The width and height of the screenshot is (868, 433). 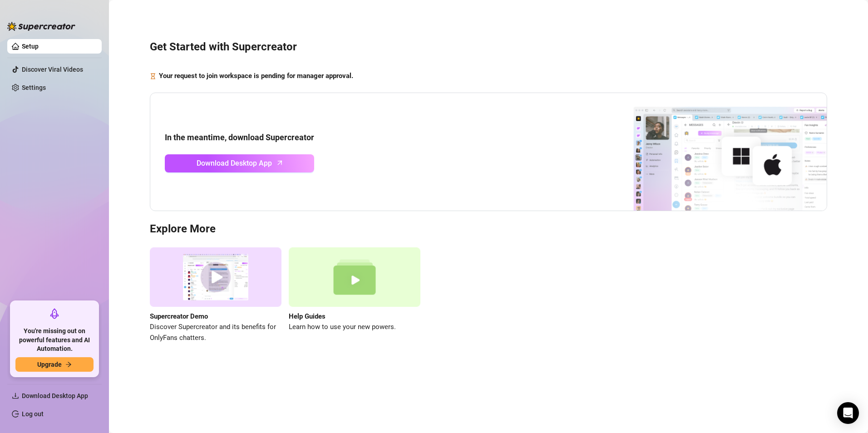 What do you see at coordinates (488, 47) in the screenshot?
I see `h3: Get Started with Supercreator` at bounding box center [488, 47].